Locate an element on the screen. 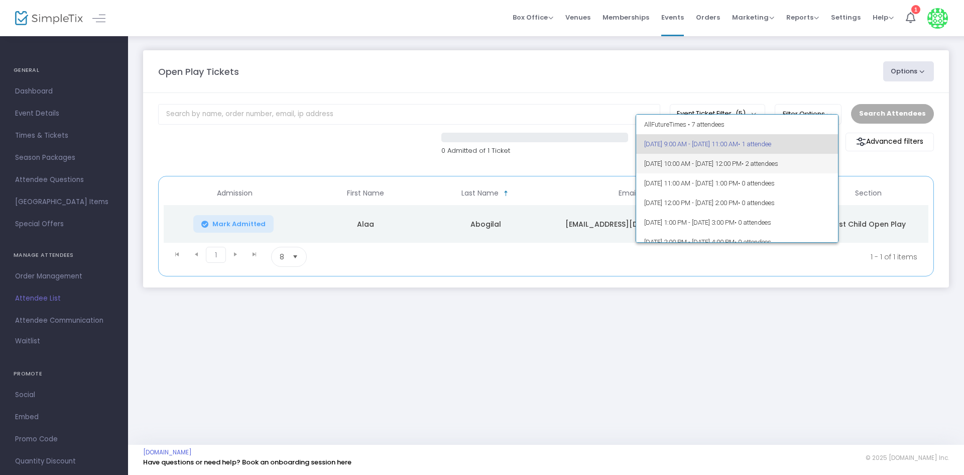  span: • 1 attendee is located at coordinates (755, 144).